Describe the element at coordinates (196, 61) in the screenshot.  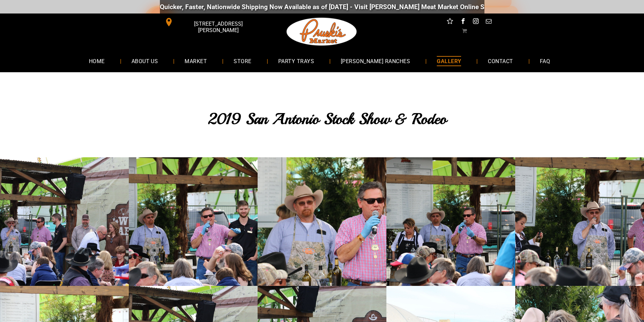
I see `a: MARKET` at that location.